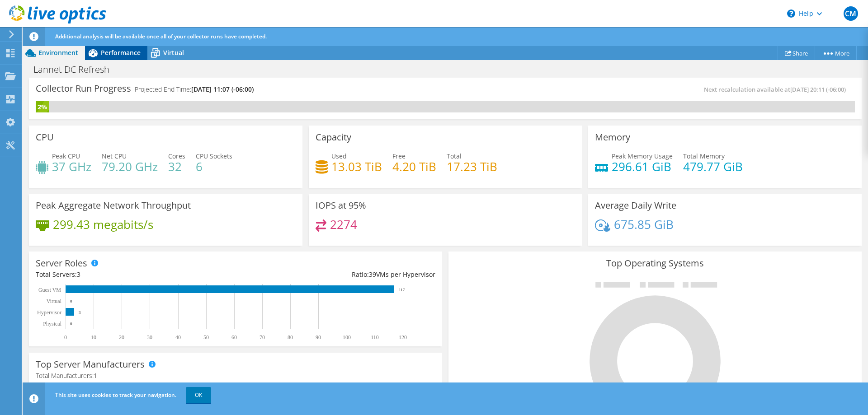  Describe the element at coordinates (62, 263) in the screenshot. I see `h3: Server Roles` at that location.